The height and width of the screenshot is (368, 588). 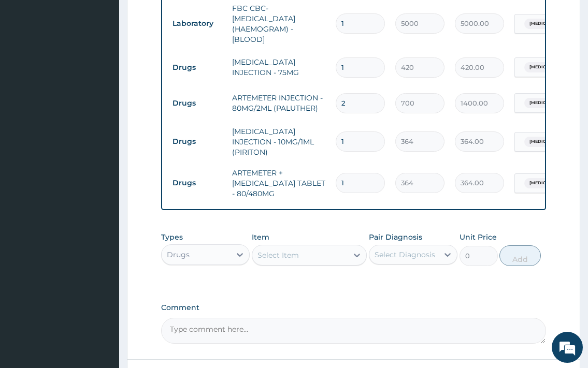 I want to click on label: Item, so click(x=261, y=237).